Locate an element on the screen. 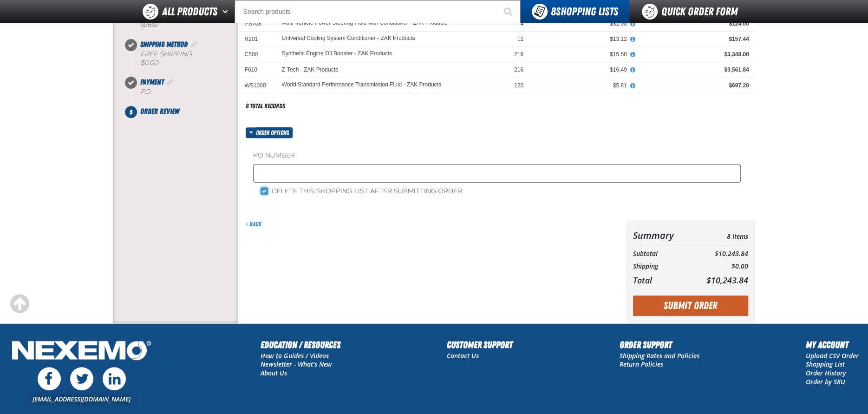 The width and height of the screenshot is (868, 414). a: Newsletter - What's New is located at coordinates (297, 364).